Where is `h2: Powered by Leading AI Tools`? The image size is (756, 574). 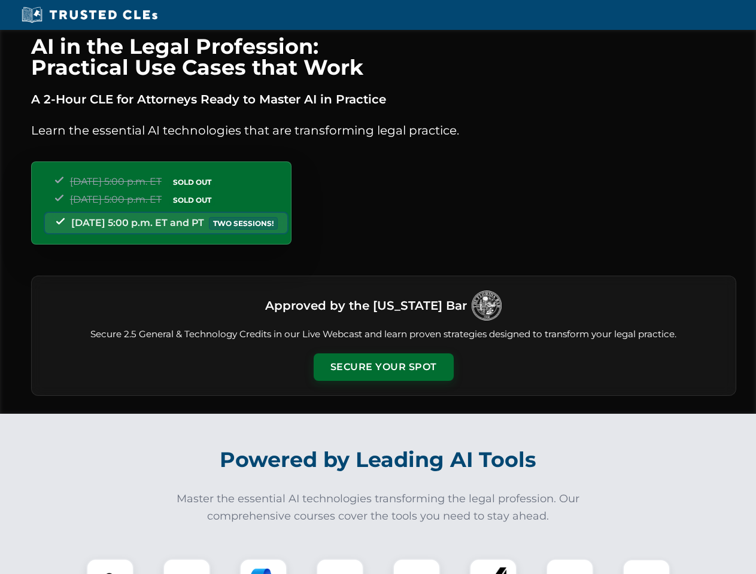
h2: Powered by Leading AI Tools is located at coordinates (378, 460).